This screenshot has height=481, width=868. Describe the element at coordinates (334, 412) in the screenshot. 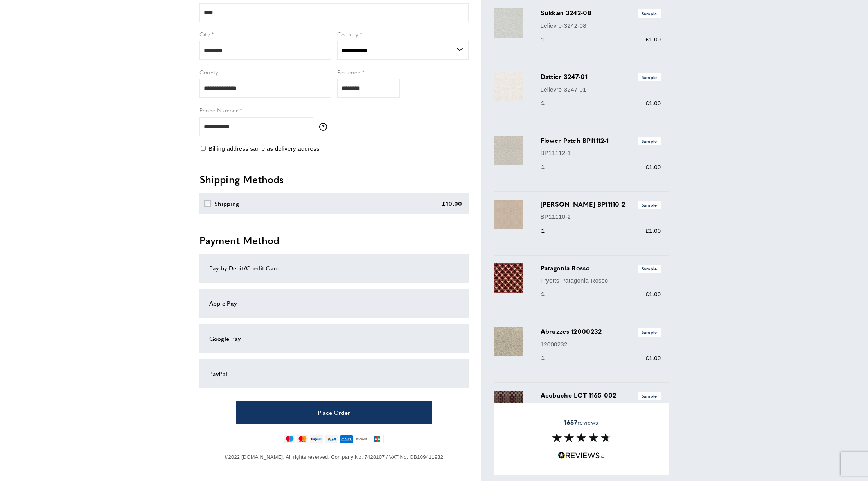

I see `button: Place Order` at that location.